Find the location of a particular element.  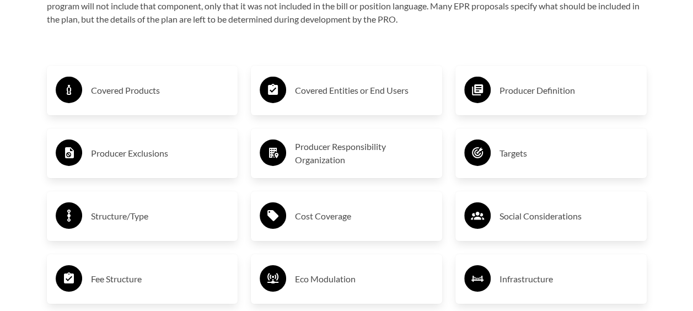

h3: Eco Modulation is located at coordinates (364, 279).